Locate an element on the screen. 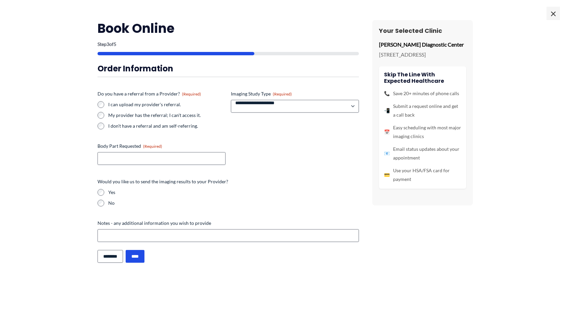  h3: Your Selected Clinic is located at coordinates (423, 31).